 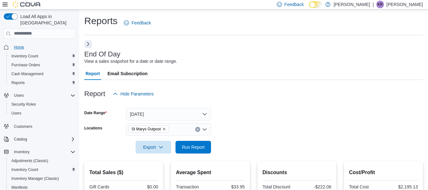 What do you see at coordinates (137, 94) in the screenshot?
I see `span: Hide Parameters` at bounding box center [137, 94].